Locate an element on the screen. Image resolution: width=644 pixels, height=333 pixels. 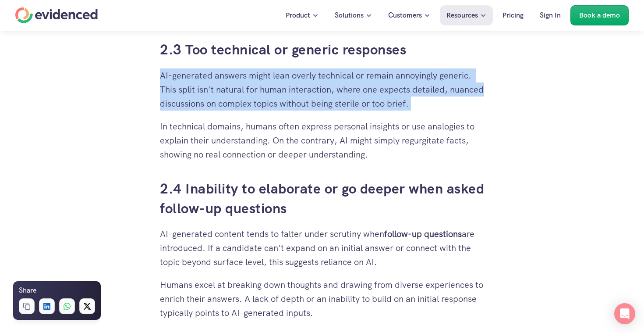
div: Open Intercom Messenger is located at coordinates (625, 314).